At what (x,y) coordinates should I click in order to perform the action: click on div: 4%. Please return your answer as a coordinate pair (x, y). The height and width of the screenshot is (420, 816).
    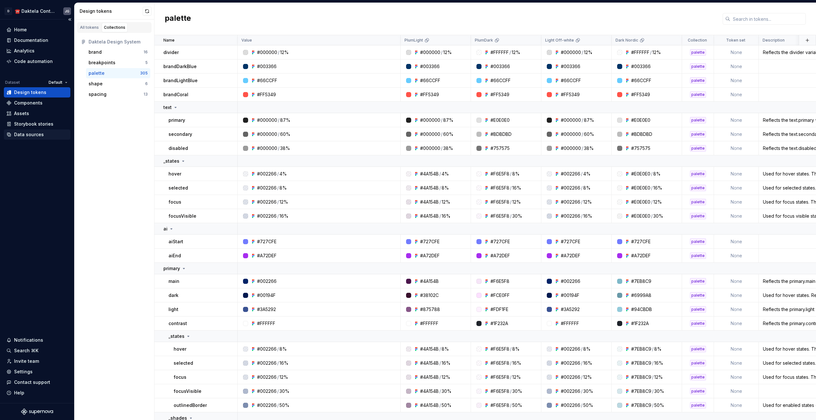
    Looking at the image, I should click on (445, 174).